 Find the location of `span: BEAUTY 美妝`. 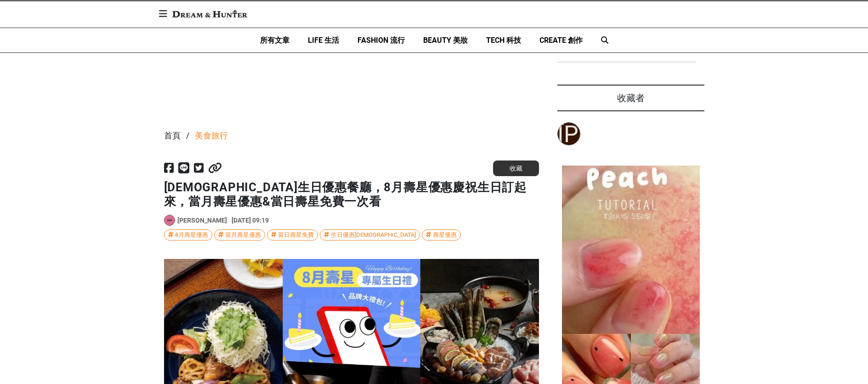

span: BEAUTY 美妝 is located at coordinates (445, 40).